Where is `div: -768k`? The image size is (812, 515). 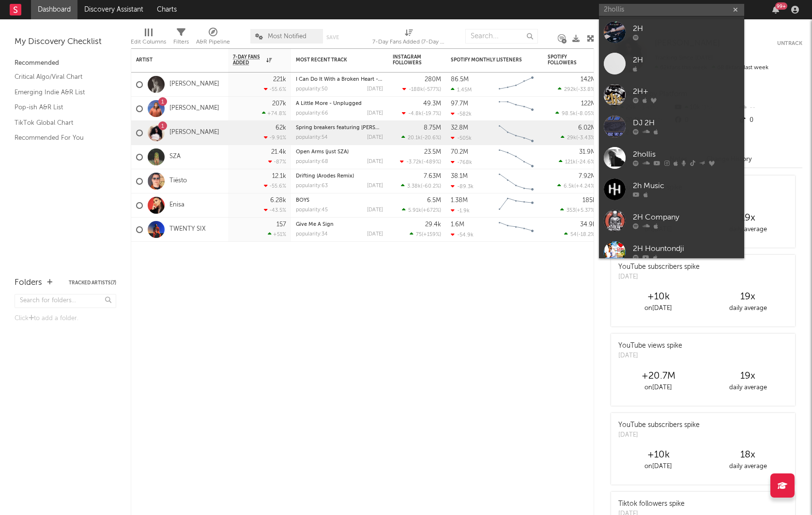
div: -768k is located at coordinates (462, 162).